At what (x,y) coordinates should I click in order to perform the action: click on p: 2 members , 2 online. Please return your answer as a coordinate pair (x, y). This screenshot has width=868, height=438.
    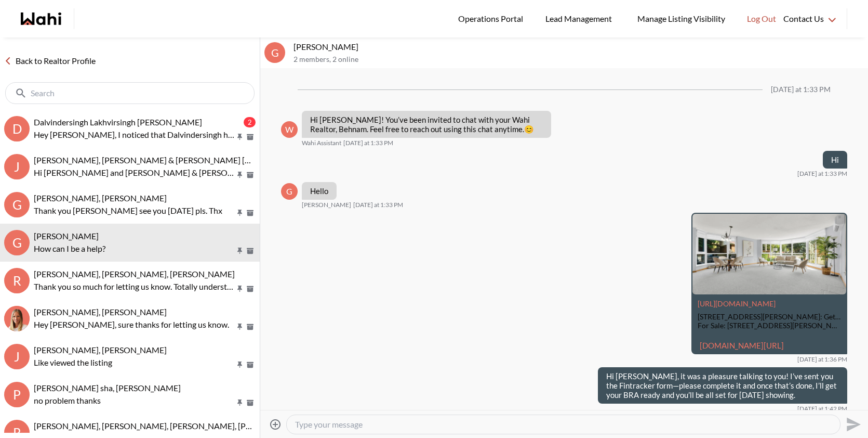
    Looking at the image, I should click on (579, 60).